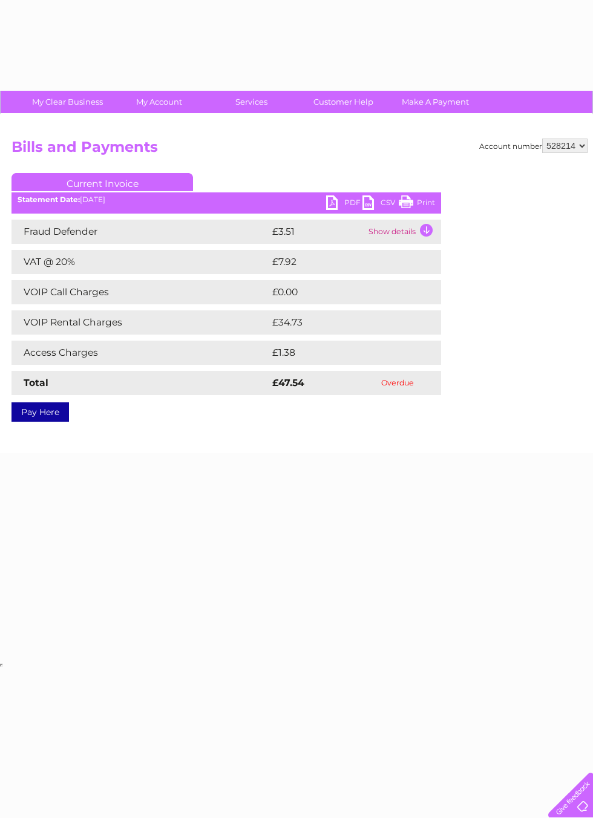 The width and height of the screenshot is (593, 818). What do you see at coordinates (48, 199) in the screenshot?
I see `b: Statement Date:` at bounding box center [48, 199].